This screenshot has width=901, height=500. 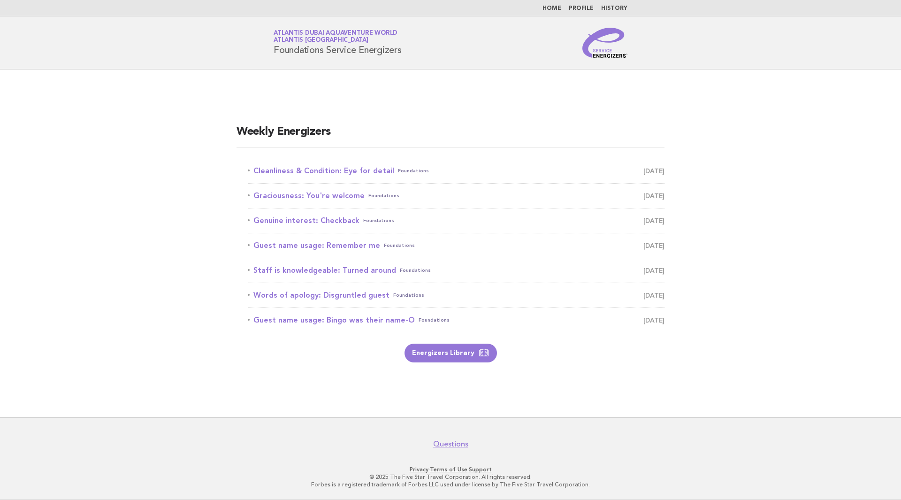 I want to click on p: Forbes is a registered trademark of Forbes LLC used under license by The Five Star Travel Corpora..., so click(x=450, y=484).